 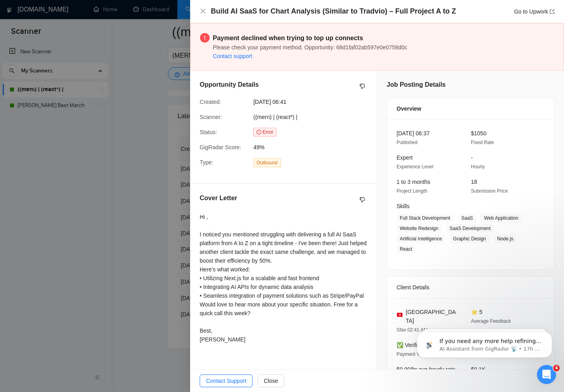 What do you see at coordinates (426, 374) in the screenshot?
I see `span: $0.00/hr avg hourly rate paid` at bounding box center [426, 374].